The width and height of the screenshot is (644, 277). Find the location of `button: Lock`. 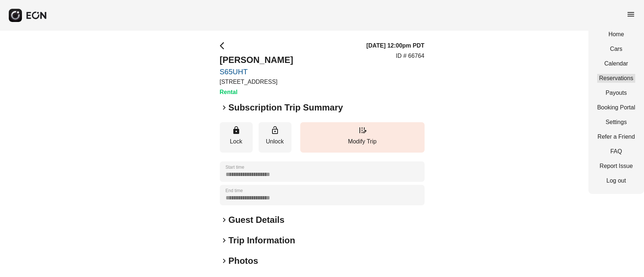

button: Lock is located at coordinates (236, 137).